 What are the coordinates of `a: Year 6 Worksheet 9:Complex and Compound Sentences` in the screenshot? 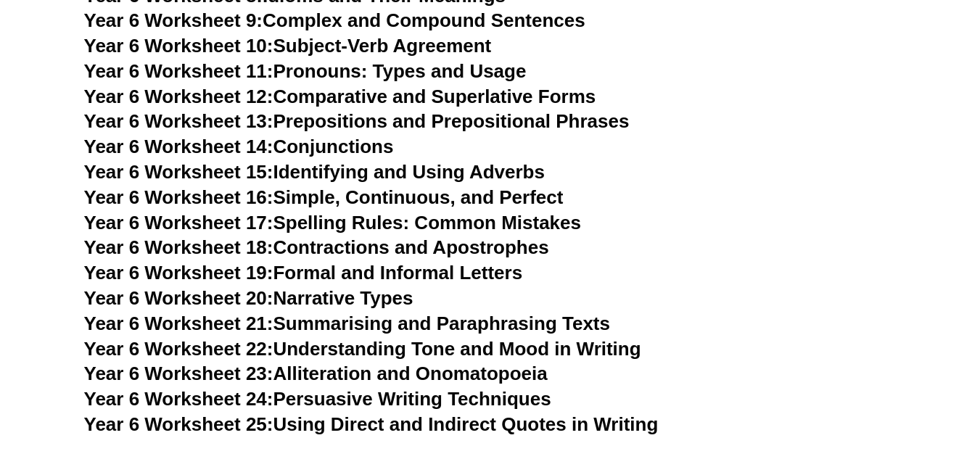 It's located at (334, 20).